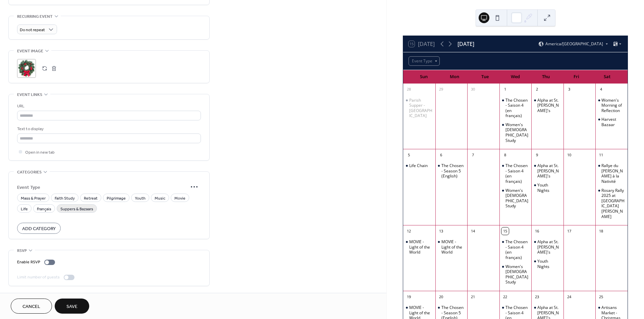 This screenshot has width=644, height=319. Describe the element at coordinates (31, 307) in the screenshot. I see `span: Cancel` at that location.